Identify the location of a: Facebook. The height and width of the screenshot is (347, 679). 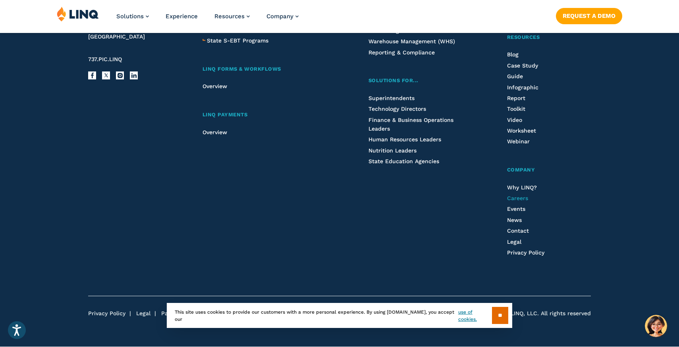
(92, 75).